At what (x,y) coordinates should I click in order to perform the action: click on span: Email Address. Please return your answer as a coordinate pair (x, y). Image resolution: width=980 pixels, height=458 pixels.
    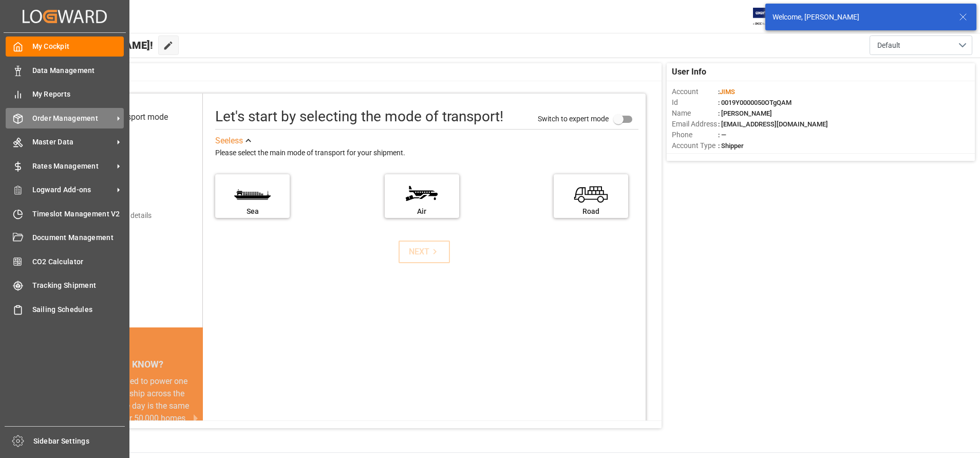
    Looking at the image, I should click on (695, 124).